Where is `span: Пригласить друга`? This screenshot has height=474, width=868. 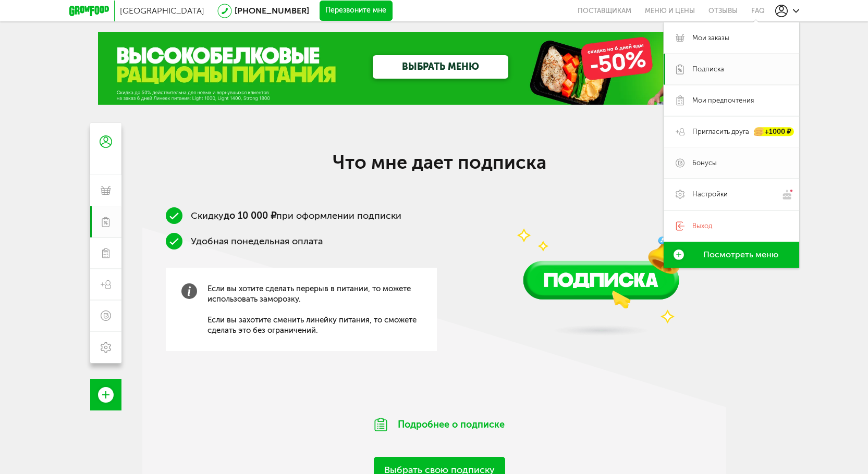 span: Пригласить друга is located at coordinates (720, 132).